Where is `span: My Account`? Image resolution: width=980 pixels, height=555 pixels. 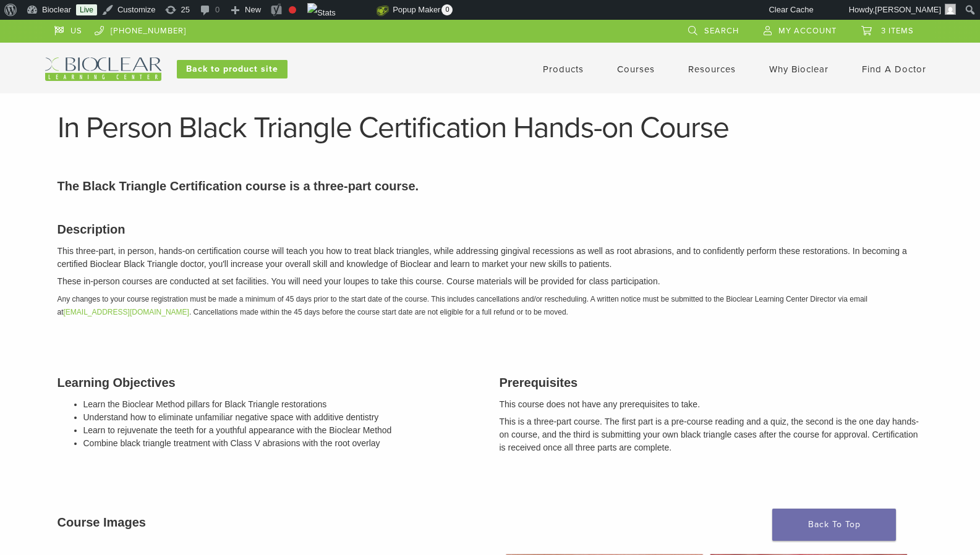 span: My Account is located at coordinates (808, 31).